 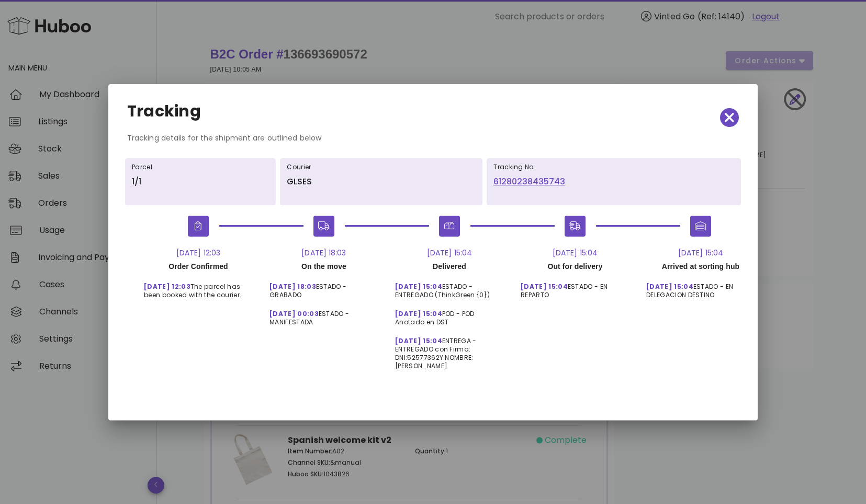 What do you see at coordinates (199, 266) in the screenshot?
I see `div: Order Confirmed` at bounding box center [199, 266].